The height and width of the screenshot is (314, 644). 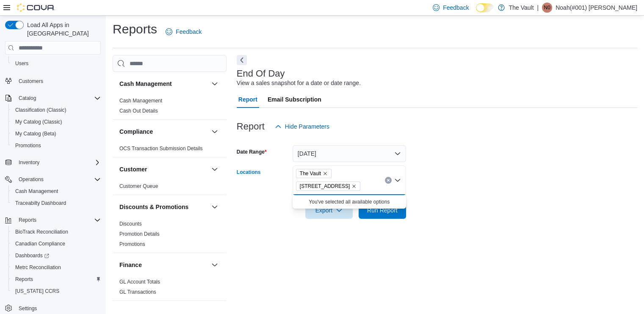 I want to click on p: The Vault, so click(x=521, y=8).